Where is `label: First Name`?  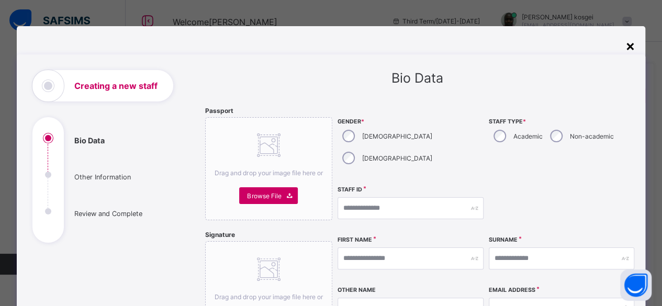
label: First Name is located at coordinates (355, 240).